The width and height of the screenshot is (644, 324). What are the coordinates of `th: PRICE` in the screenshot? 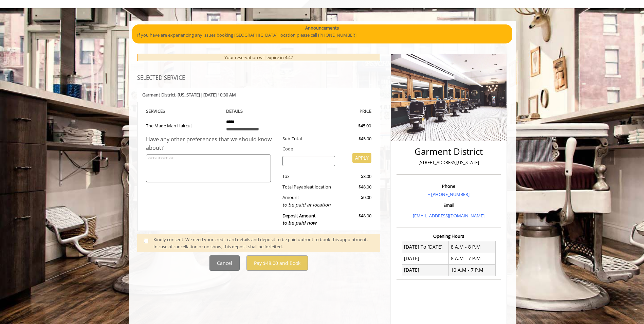 It's located at (334, 111).